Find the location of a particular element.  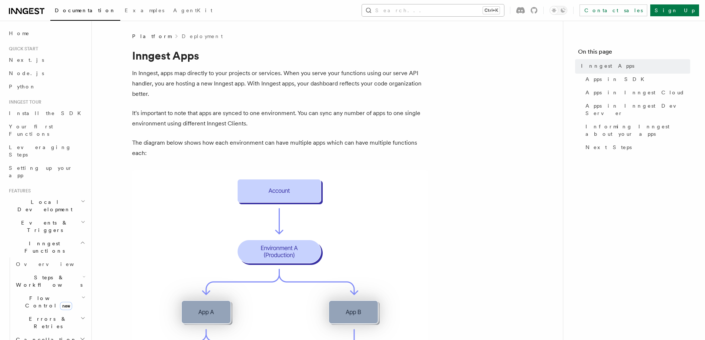

span: Node.js is located at coordinates (26, 73).